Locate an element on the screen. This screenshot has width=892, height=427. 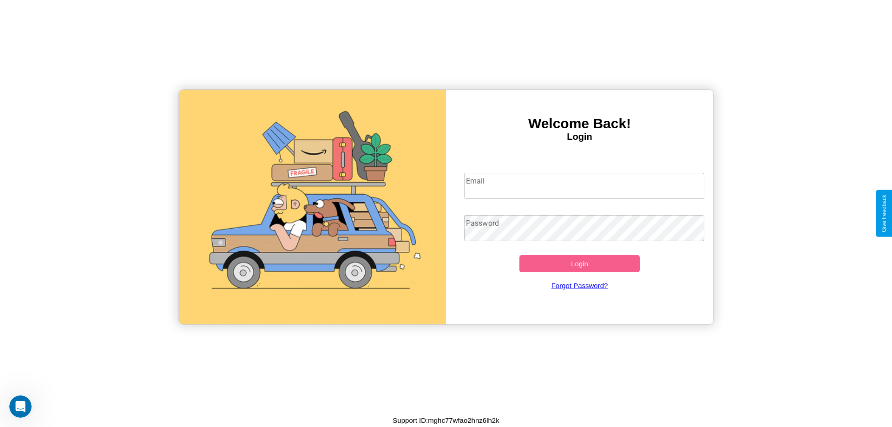
button: Login is located at coordinates (579, 263).